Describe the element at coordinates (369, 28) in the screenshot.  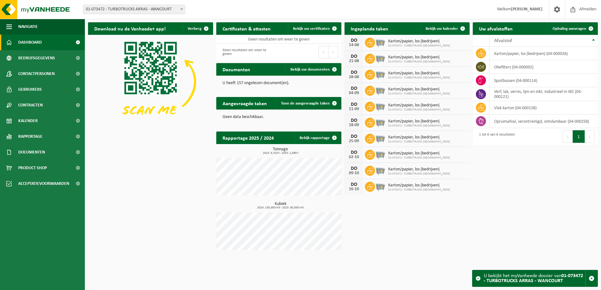
I see `h2: Ingeplande taken` at that location.